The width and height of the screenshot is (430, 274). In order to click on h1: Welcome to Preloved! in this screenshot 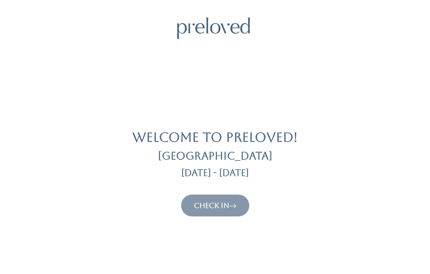, I will do `click(215, 137)`.